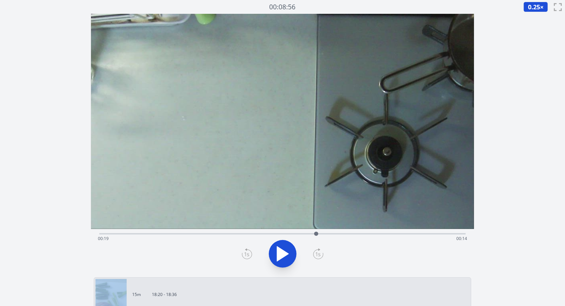  What do you see at coordinates (533, 7) in the screenshot?
I see `span: 0.25` at bounding box center [533, 7].